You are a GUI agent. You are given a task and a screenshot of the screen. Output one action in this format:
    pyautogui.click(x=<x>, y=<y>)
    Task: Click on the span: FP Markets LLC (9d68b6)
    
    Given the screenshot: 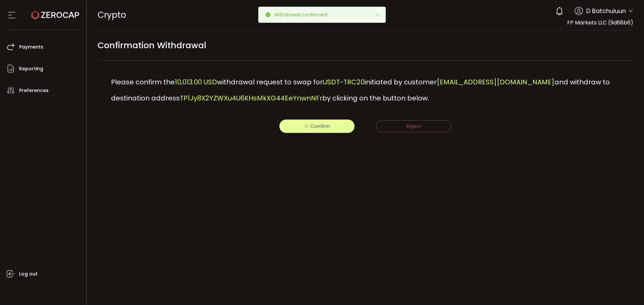 What is the action you would take?
    pyautogui.click(x=601, y=22)
    